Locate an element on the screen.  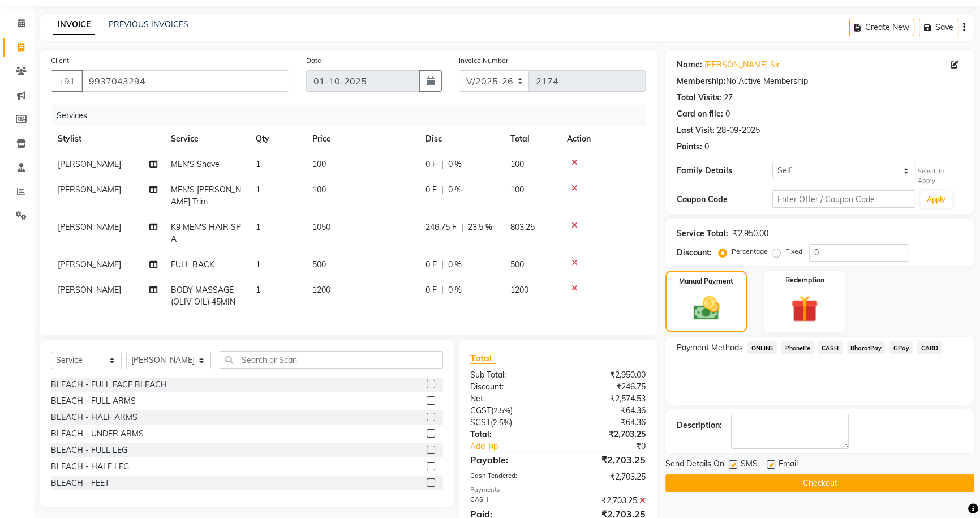
div: BLEACH - HALF LEG is located at coordinates (90, 466).